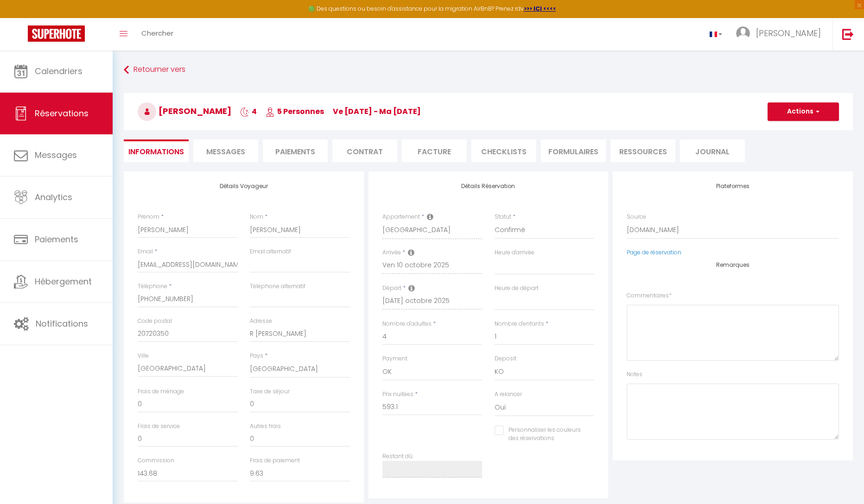 The width and height of the screenshot is (864, 504). Describe the element at coordinates (256, 217) in the screenshot. I see `label: Nom` at that location.